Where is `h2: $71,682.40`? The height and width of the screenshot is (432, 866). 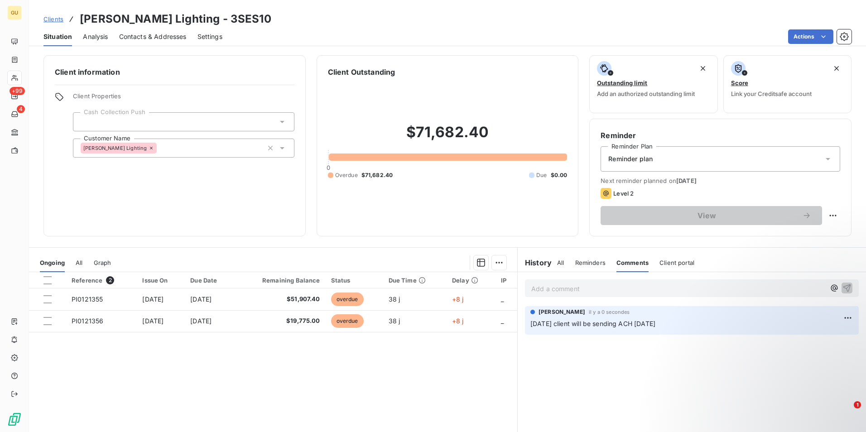 h2: $71,682.40 is located at coordinates (447, 137).